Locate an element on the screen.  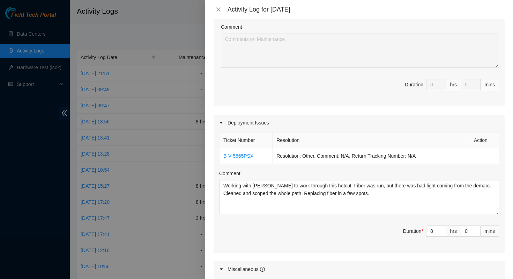
button: Close is located at coordinates (219, 9).